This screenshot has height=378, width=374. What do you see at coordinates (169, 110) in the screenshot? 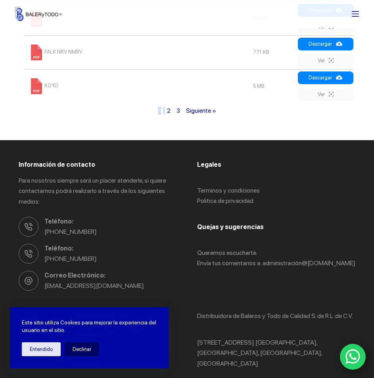
I see `a: 2` at bounding box center [169, 110].